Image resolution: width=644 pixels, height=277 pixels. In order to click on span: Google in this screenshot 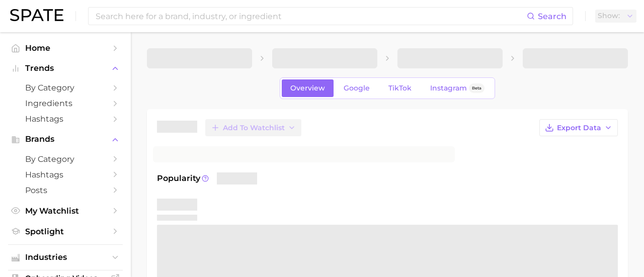, I will do `click(356, 88)`.